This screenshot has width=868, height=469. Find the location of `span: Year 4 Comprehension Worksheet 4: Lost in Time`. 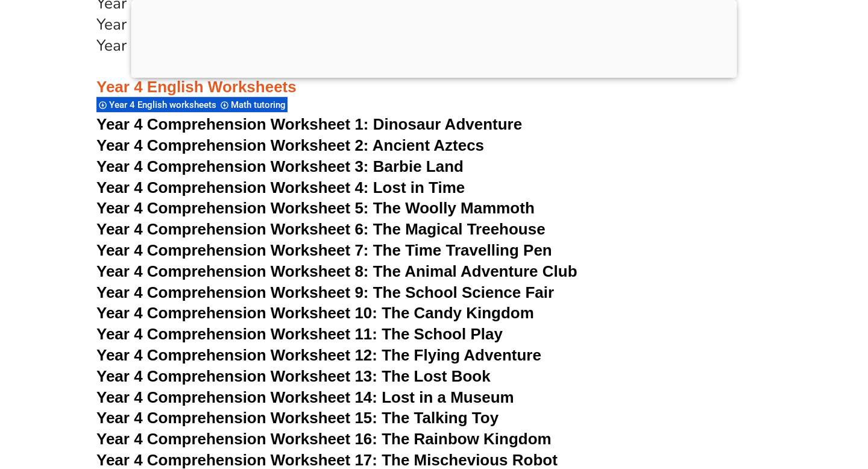

span: Year 4 Comprehension Worksheet 4: Lost in Time is located at coordinates (281, 187).